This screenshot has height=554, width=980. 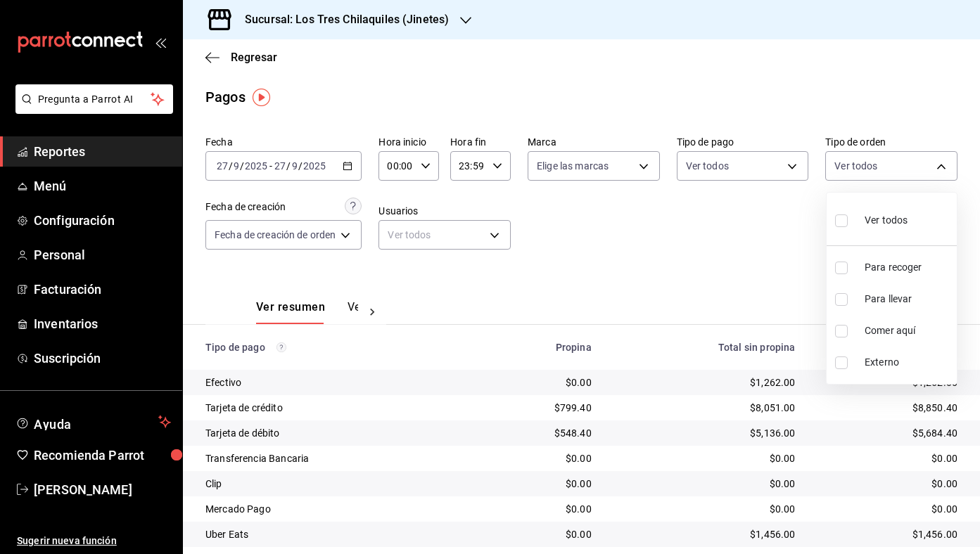 What do you see at coordinates (886, 220) in the screenshot?
I see `span: Ver todos` at bounding box center [886, 220].